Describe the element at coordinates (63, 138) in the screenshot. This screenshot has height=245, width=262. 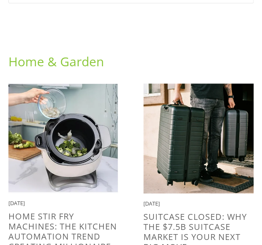
I see `a: Home Stir Fry Machines: The Kitchen Automation Trend Creating Millionaire Sellers` at that location.